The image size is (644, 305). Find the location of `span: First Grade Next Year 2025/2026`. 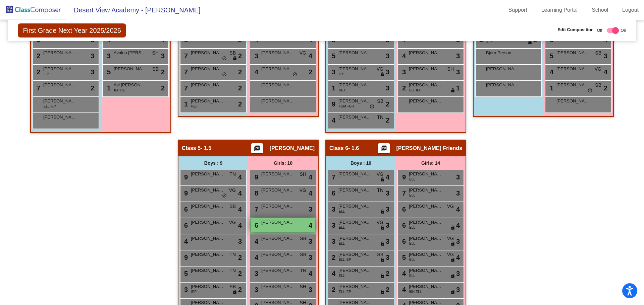

span: First Grade Next Year 2025/2026 is located at coordinates (72, 30).